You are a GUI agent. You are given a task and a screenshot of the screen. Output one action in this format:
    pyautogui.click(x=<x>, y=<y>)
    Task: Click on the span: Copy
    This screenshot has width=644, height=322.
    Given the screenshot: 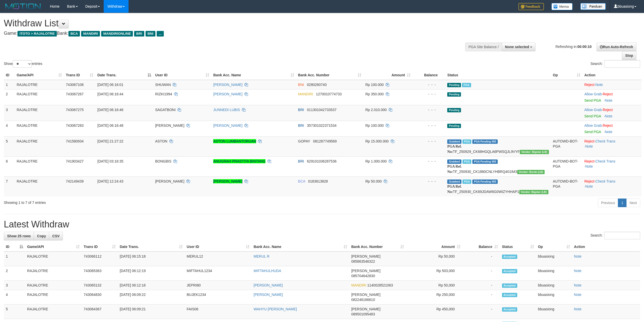 What is the action you would take?
    pyautogui.click(x=41, y=236)
    